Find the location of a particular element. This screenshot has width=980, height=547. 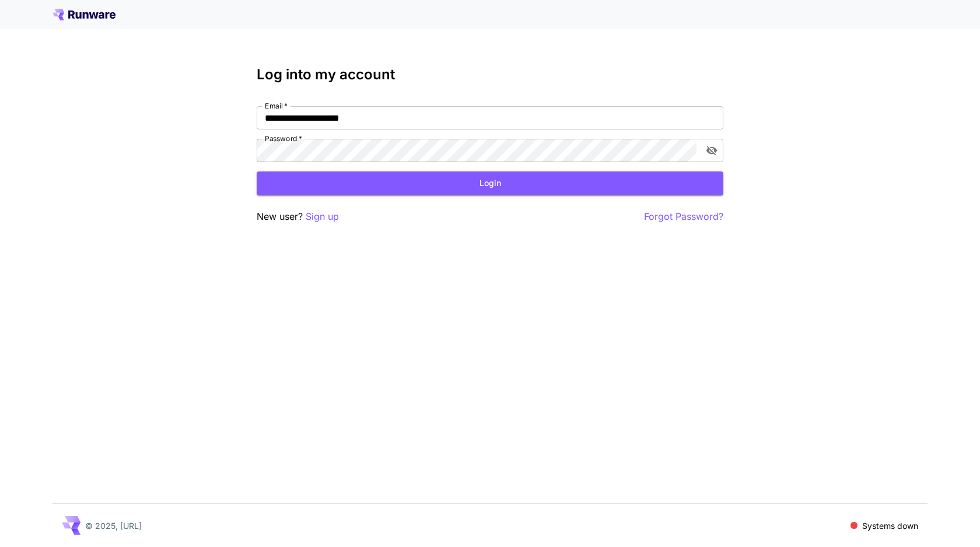

p: New user? is located at coordinates (297, 216).